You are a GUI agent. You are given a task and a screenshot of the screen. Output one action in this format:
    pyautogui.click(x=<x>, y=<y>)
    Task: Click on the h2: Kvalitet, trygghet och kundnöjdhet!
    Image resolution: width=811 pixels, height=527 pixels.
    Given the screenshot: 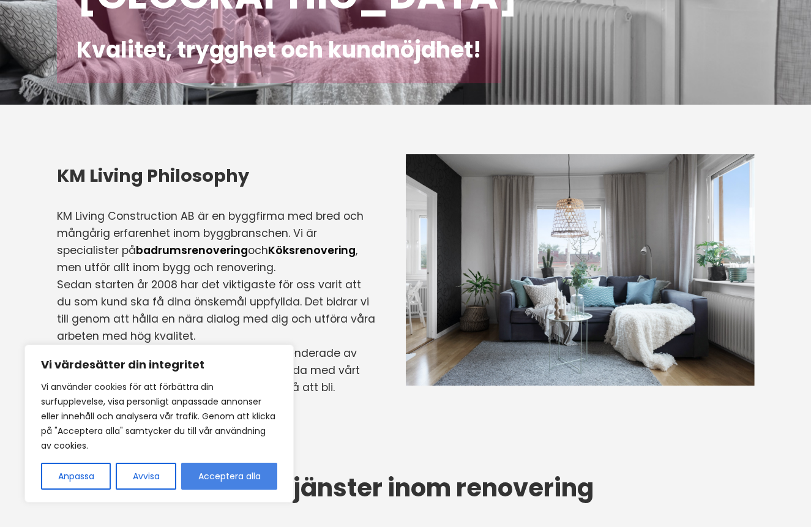 What is the action you would take?
    pyautogui.click(x=279, y=50)
    